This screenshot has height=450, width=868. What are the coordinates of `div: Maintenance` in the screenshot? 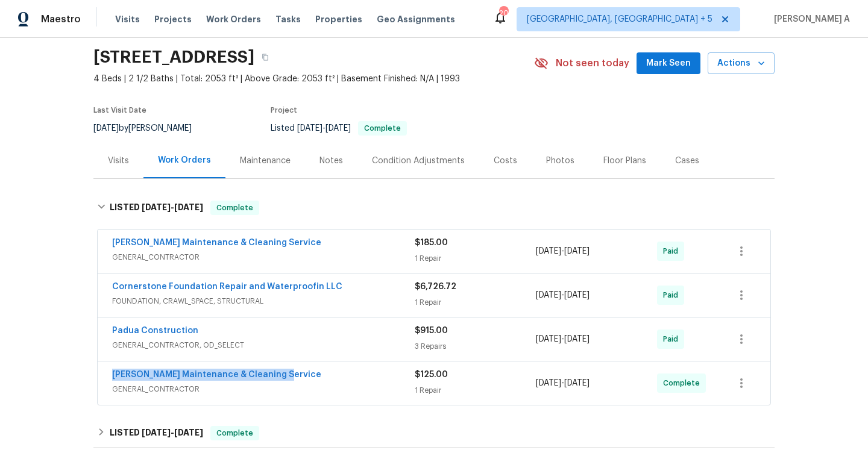 It's located at (265, 161).